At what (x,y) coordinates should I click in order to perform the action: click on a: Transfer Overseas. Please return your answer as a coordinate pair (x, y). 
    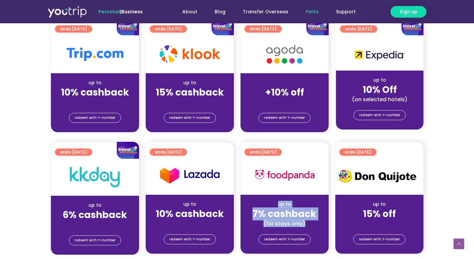
    Looking at the image, I should click on (266, 12).